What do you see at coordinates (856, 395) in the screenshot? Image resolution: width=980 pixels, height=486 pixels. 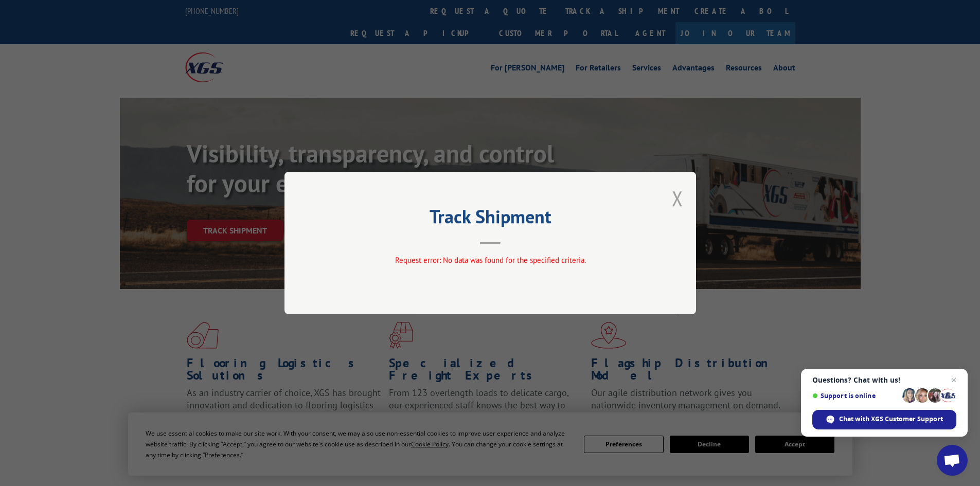 I see `span: Support is online` at bounding box center [856, 395].